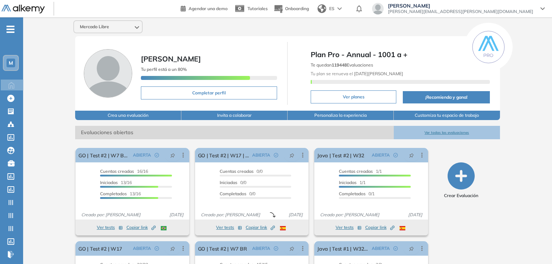 This screenshot has height=264, width=552. Describe the element at coordinates (340, 155) in the screenshot. I see `a: Java | Test #2 | W32` at that location.